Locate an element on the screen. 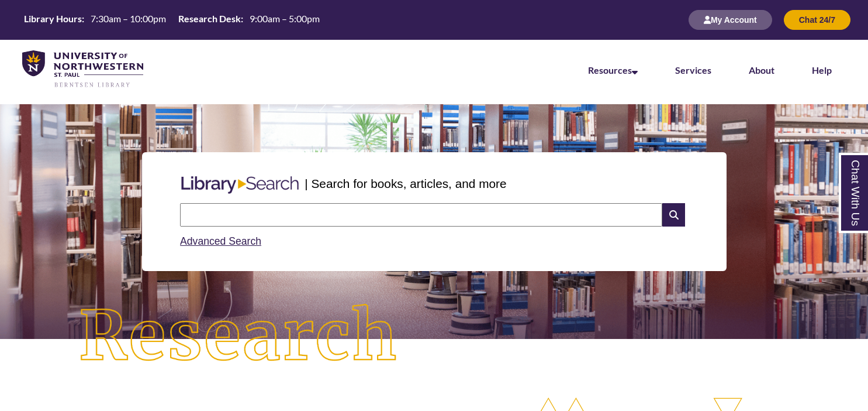  a: My Account is located at coordinates (730, 20).